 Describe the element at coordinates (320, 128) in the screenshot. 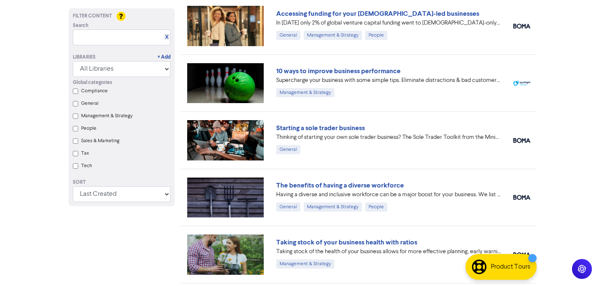

I see `a: Starting a sole trader business` at that location.